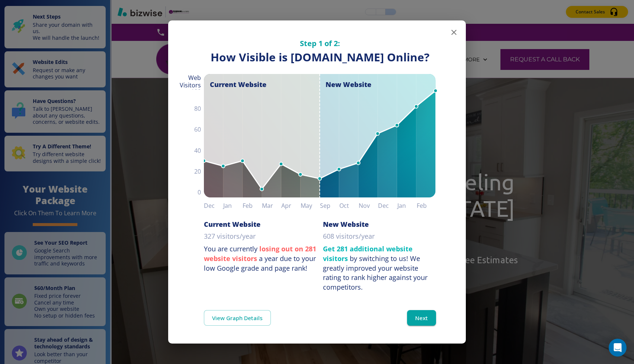 The height and width of the screenshot is (364, 634). I want to click on h6: Nov, so click(368, 206).